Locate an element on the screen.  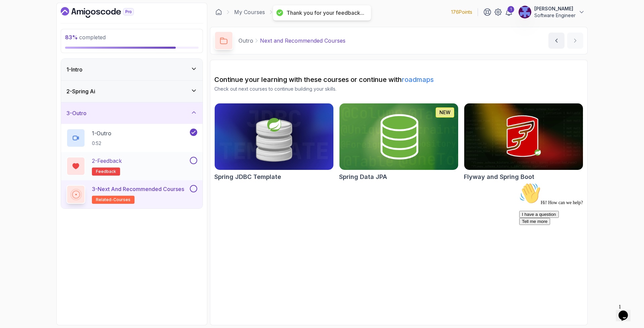
button: I have a question is located at coordinates (22, 34).